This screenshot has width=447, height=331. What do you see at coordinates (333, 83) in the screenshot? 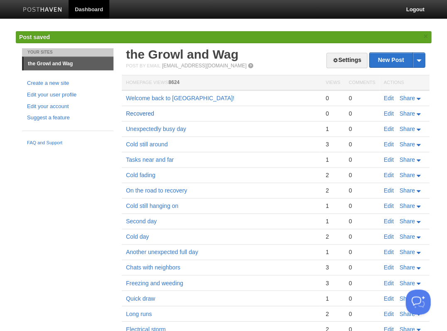
I see `th: Views` at bounding box center [333, 83].